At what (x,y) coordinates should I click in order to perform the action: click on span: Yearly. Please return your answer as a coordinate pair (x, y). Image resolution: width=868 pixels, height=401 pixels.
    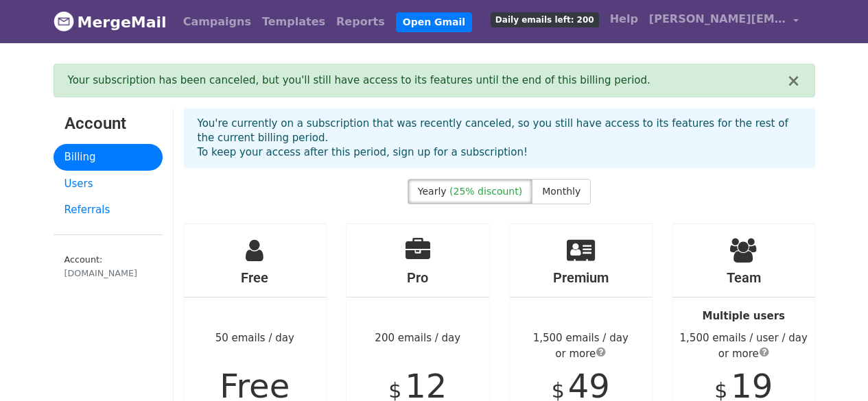
    Looking at the image, I should click on (432, 191).